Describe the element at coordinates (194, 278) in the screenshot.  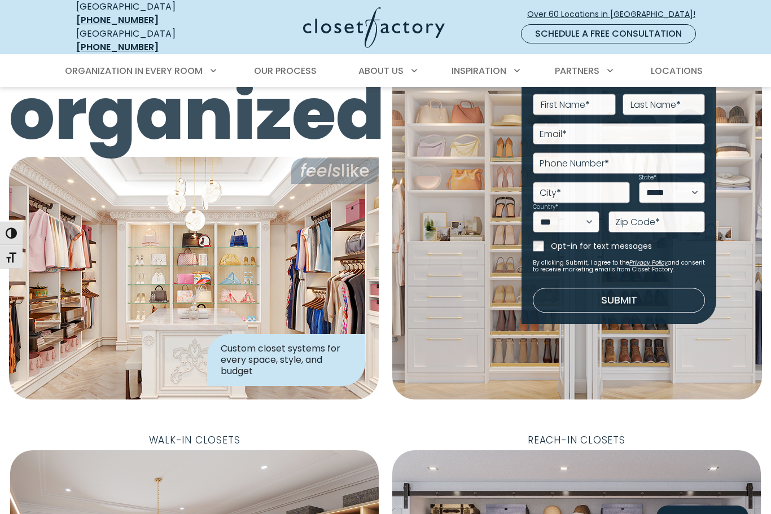
I see `img: Closet Factory designed closet` at that location.